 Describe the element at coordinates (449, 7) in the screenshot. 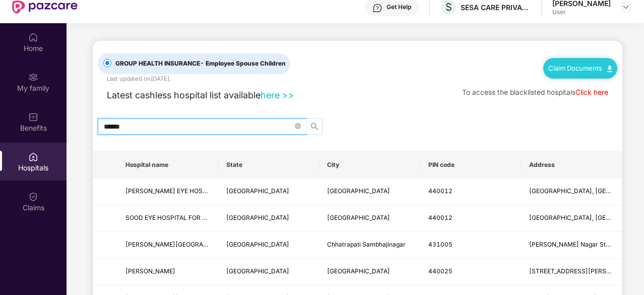

I see `span: S` at that location.